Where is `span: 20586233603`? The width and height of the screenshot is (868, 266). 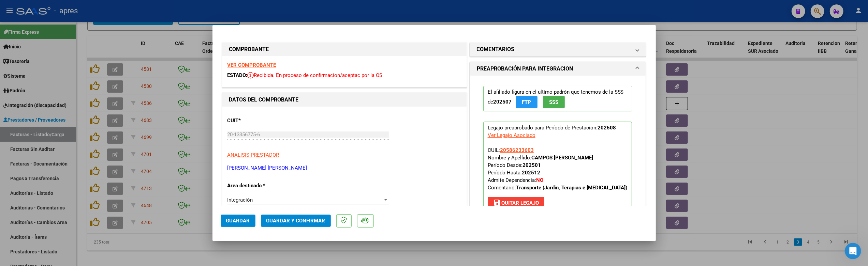
span: 20586233603 is located at coordinates (517, 150).